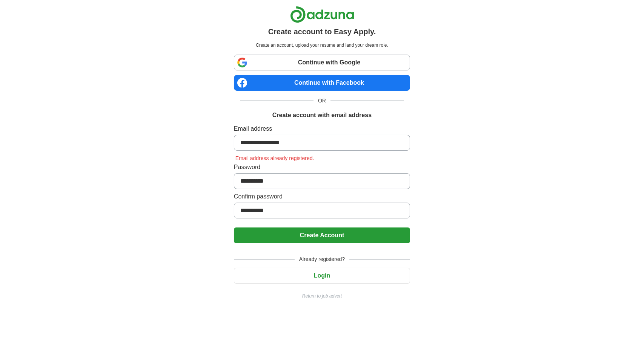 Image resolution: width=644 pixels, height=351 pixels. I want to click on a: Continue with Facebook, so click(322, 83).